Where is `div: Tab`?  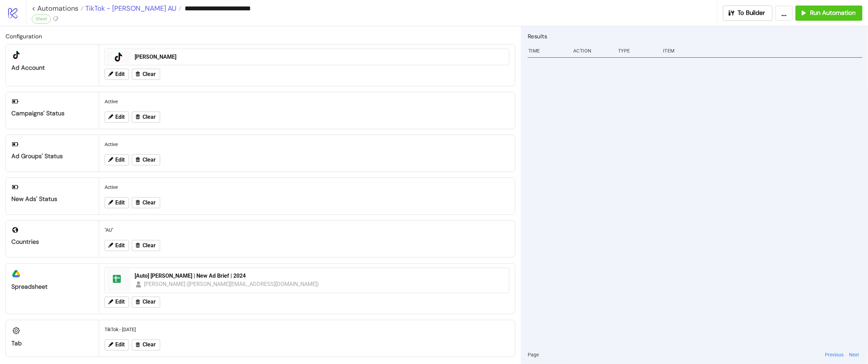
div: Tab is located at coordinates (52, 343).